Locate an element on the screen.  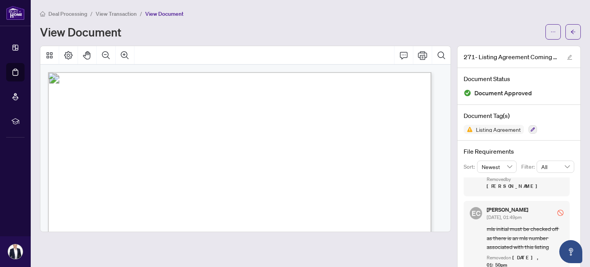
div: Removed by is located at coordinates (525, 183).